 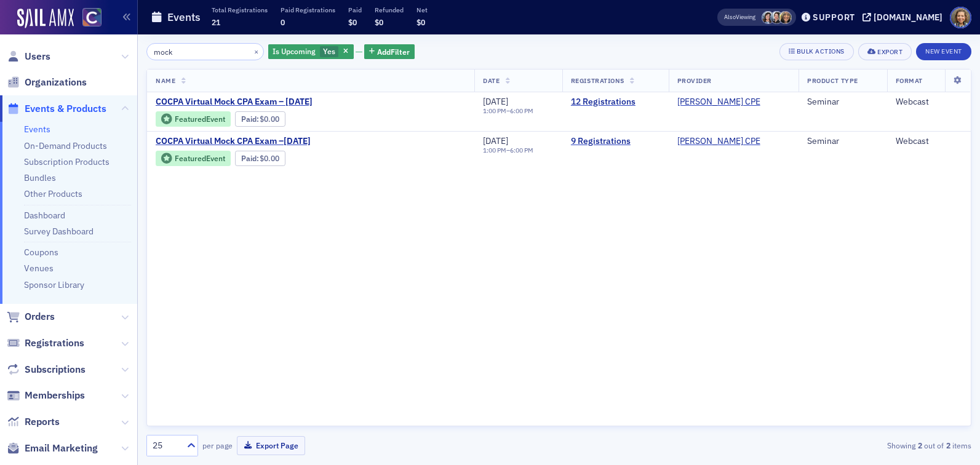 What do you see at coordinates (33, 422) in the screenshot?
I see `a: Reports` at bounding box center [33, 422].